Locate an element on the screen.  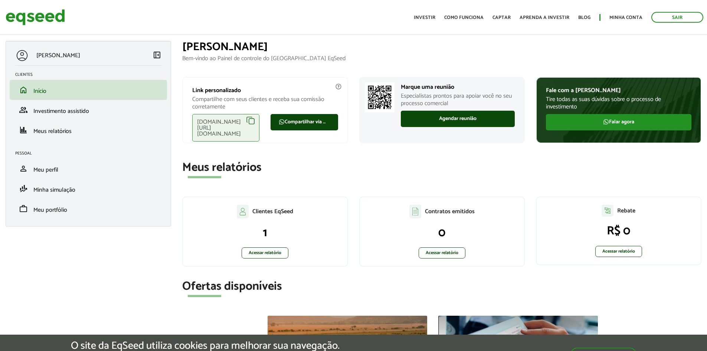
li: Minha simulação is located at coordinates (88, 189).